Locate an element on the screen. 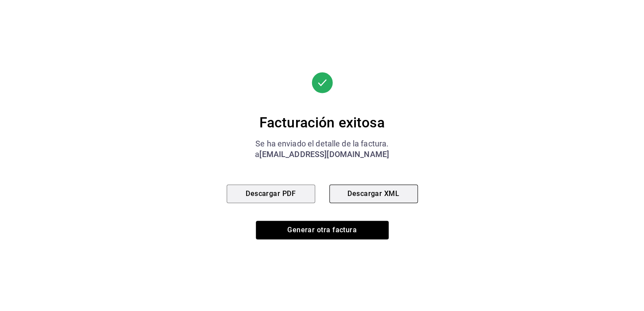 This screenshot has height=311, width=644. font: Se ha enviado el detalle de la factura. is located at coordinates (322, 144).